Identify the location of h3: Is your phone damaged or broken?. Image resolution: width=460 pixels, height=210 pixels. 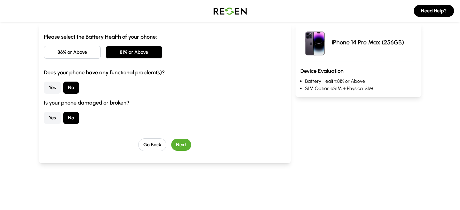
(165, 103).